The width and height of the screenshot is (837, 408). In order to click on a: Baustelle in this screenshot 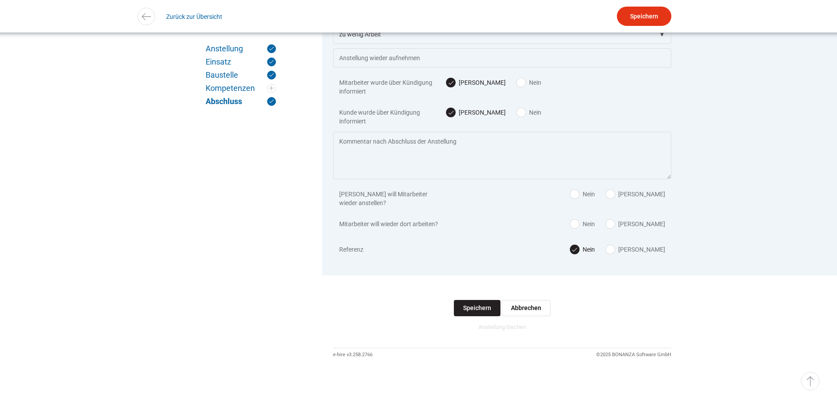, I will do `click(241, 75)`.